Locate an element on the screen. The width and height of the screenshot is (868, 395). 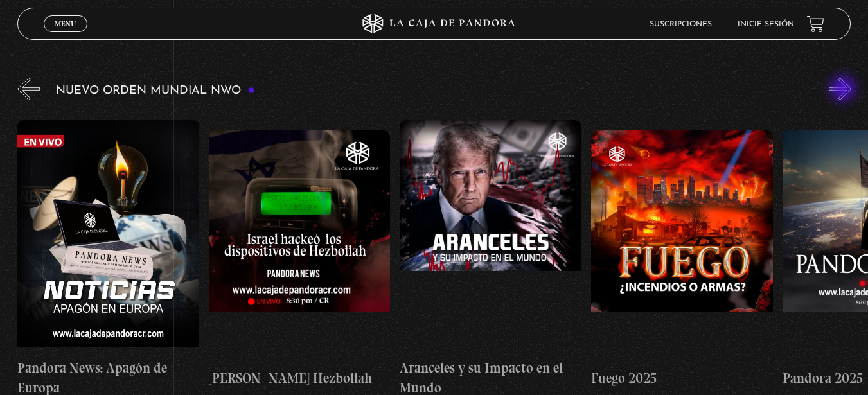
span: Cerrar is located at coordinates (65, 35).